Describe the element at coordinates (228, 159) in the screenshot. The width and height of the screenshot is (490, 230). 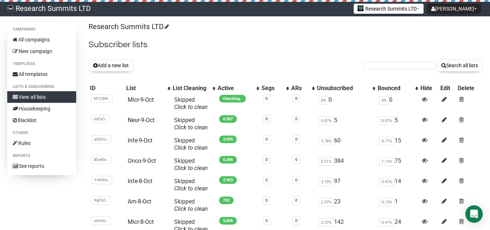
I see `span: 6,586` at that location.